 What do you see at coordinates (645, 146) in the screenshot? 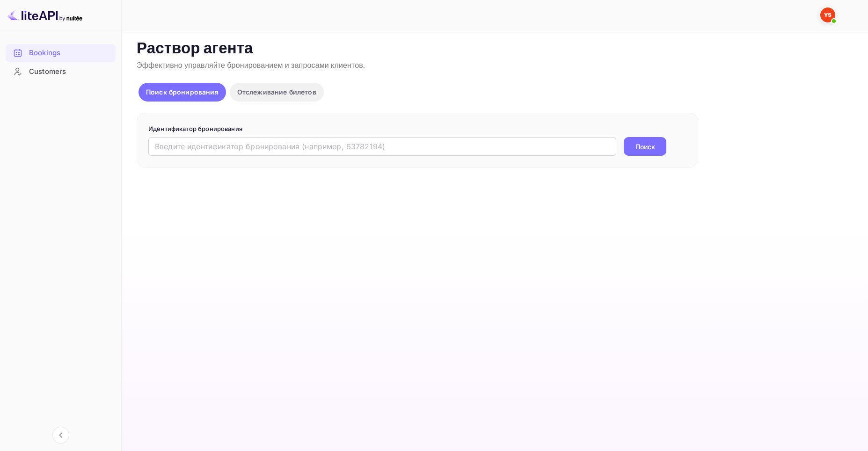
I see `button: Поиск` at bounding box center [645, 146].